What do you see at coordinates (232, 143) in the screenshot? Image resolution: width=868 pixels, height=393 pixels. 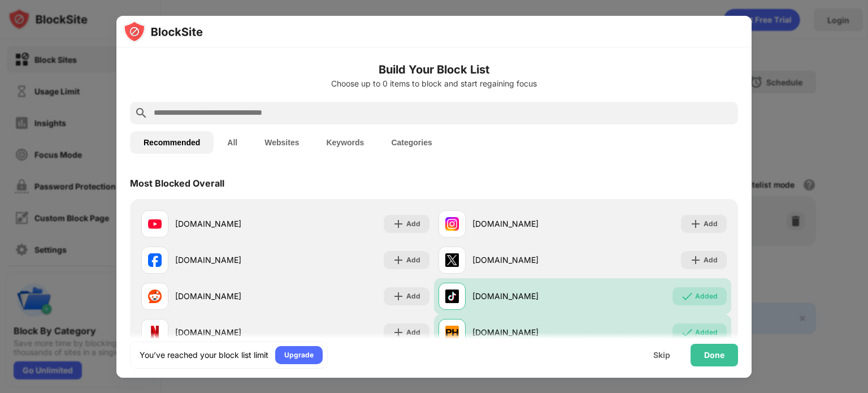 I see `button: All` at bounding box center [232, 143].